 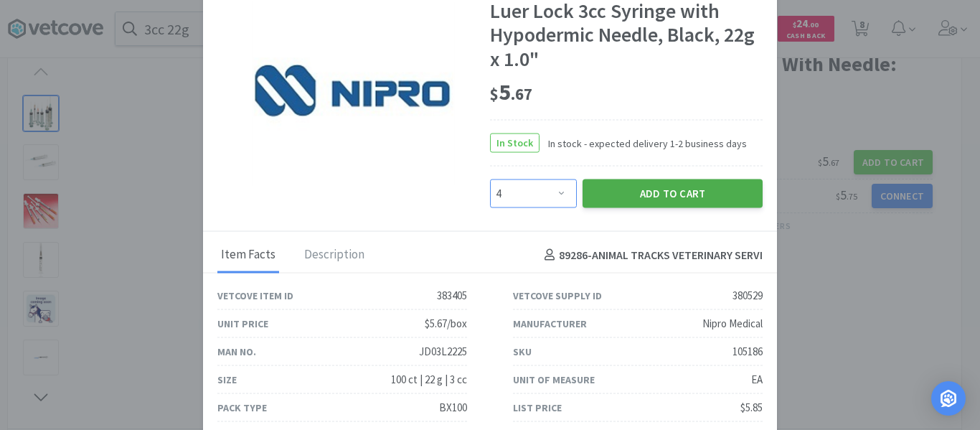 I want to click on div: Unit of Measure, so click(x=554, y=380).